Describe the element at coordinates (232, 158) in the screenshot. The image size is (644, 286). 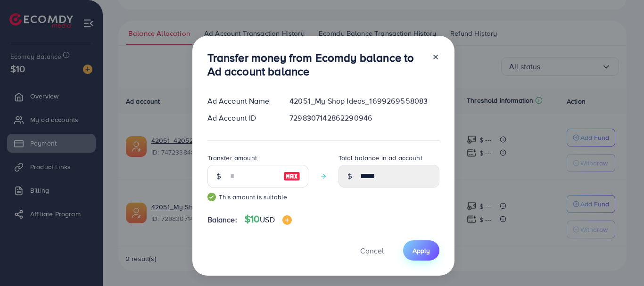
I see `label: Transfer amount` at that location.